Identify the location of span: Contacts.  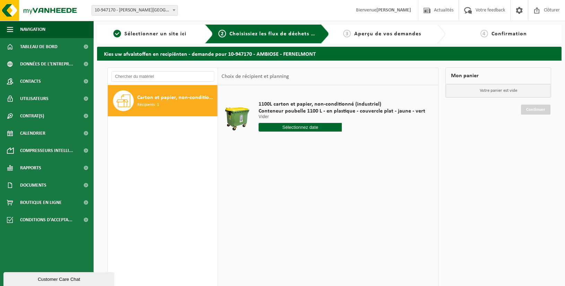
(30, 81).